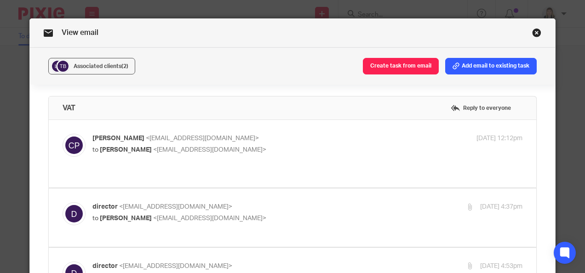  I want to click on label: Reply to everyone, so click(480, 108).